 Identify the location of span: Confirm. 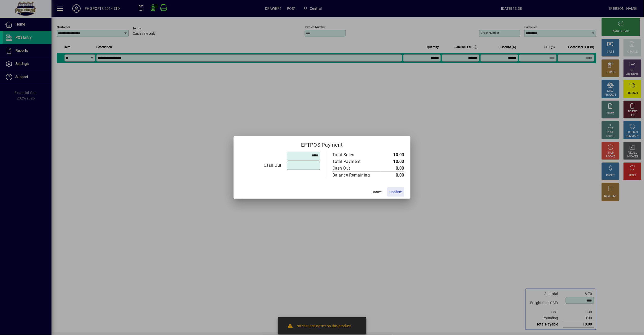
(396, 192).